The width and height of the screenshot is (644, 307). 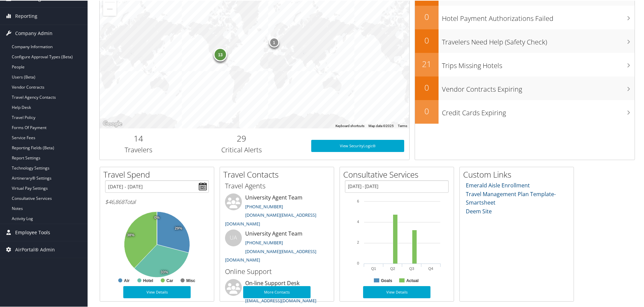 What do you see at coordinates (191, 280) in the screenshot?
I see `text: Misc` at bounding box center [191, 280].